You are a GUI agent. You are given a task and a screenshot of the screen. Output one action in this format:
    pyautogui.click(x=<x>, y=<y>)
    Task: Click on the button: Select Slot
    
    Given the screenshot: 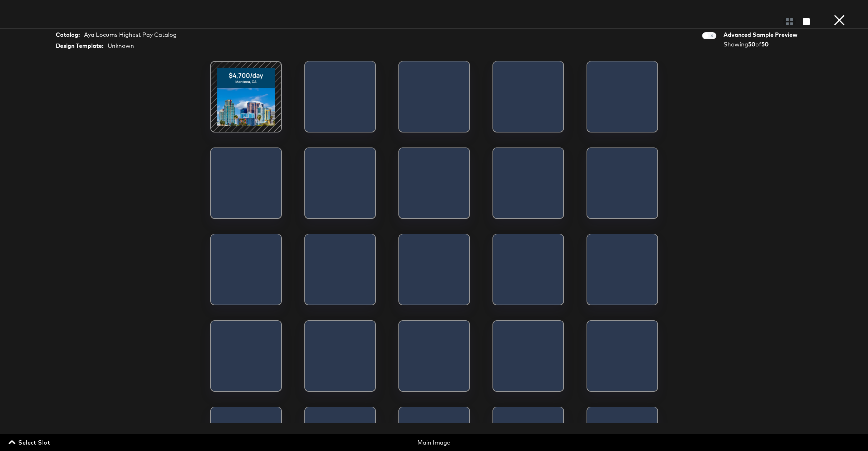 What is the action you would take?
    pyautogui.click(x=30, y=442)
    